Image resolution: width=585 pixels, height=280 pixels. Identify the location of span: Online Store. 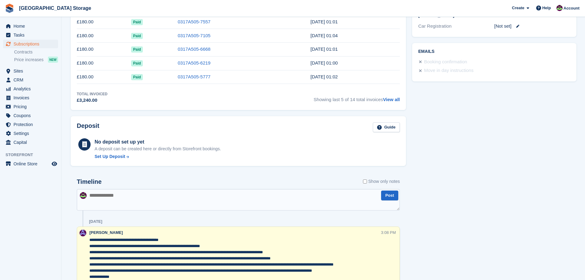
(32, 164).